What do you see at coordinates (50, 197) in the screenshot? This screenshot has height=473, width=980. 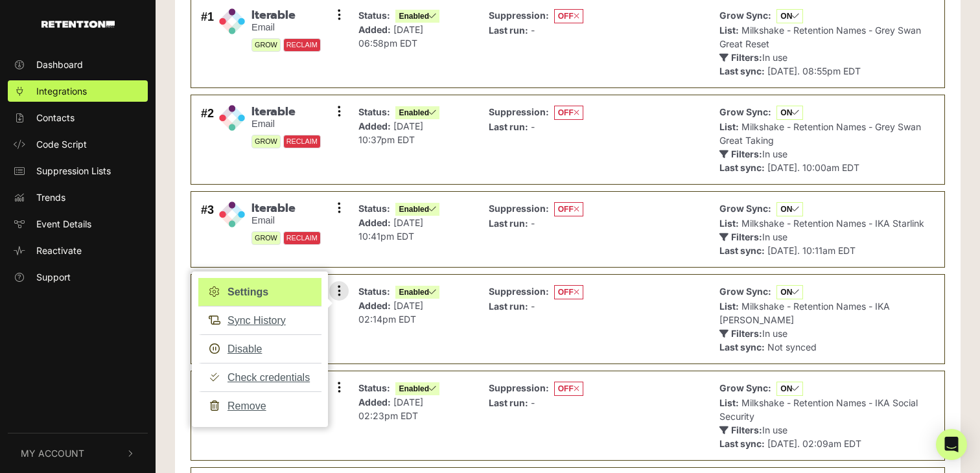 I see `span: Trends` at bounding box center [50, 197].